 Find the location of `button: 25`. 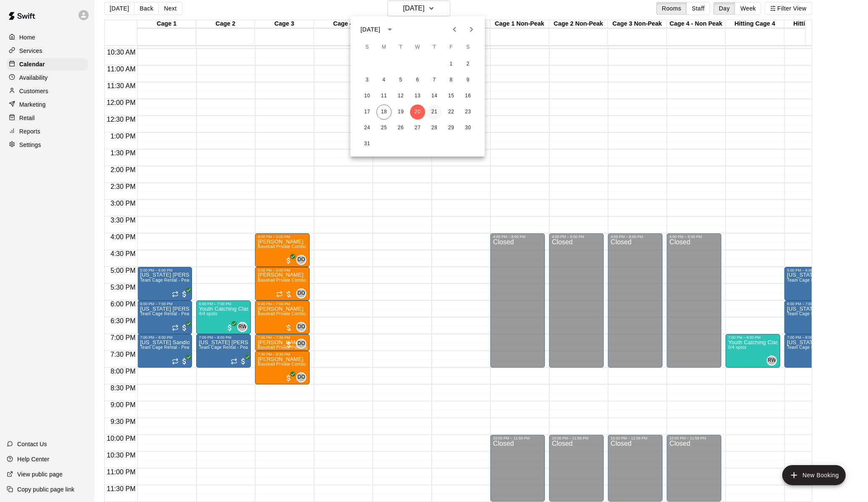

button: 25 is located at coordinates (384, 128).